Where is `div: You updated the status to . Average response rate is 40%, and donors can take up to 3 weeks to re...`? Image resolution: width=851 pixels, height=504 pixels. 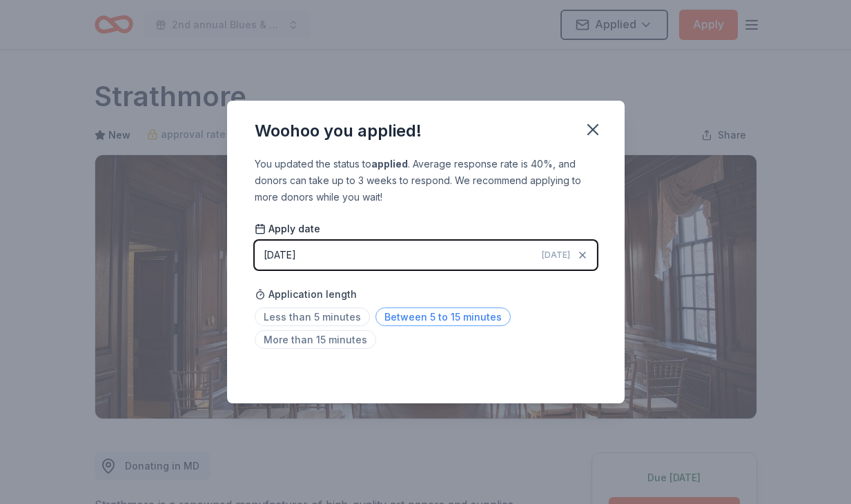 div: You updated the status to . Average response rate is 40%, and donors can take up to 3 weeks to re... is located at coordinates (426, 181).